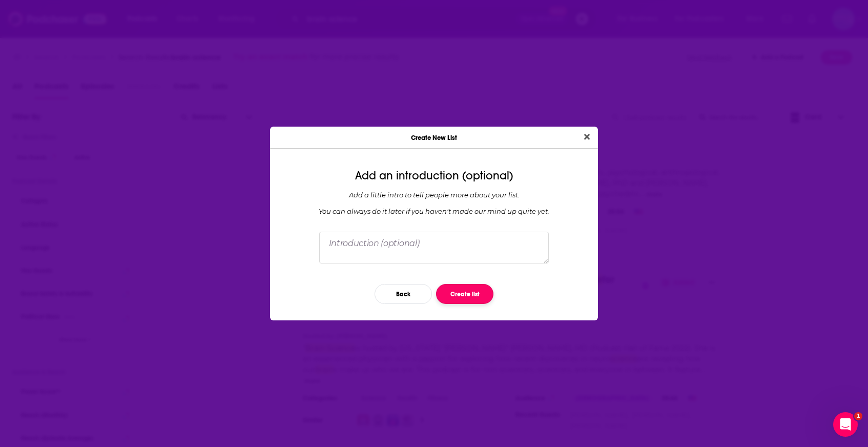 The width and height of the screenshot is (868, 447). I want to click on button: Back, so click(403, 293).